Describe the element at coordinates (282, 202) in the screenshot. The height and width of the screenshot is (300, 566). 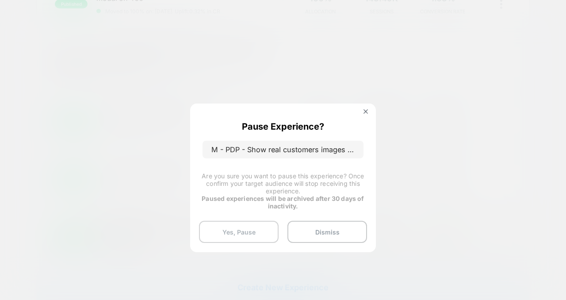
I see `strong: Paused experiences will be archived after 30 days of inactivity.` at that location.